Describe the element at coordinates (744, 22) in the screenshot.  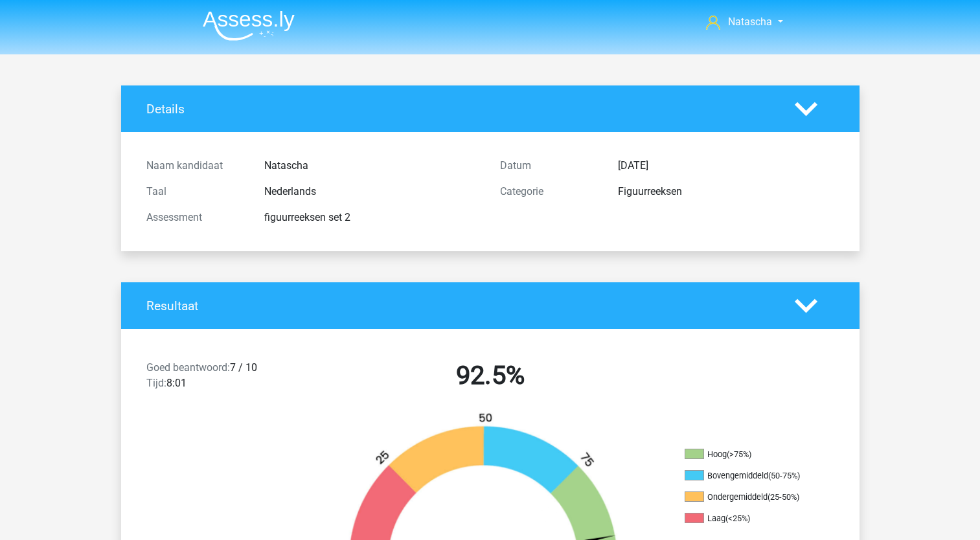
I see `a: Natascha` at that location.